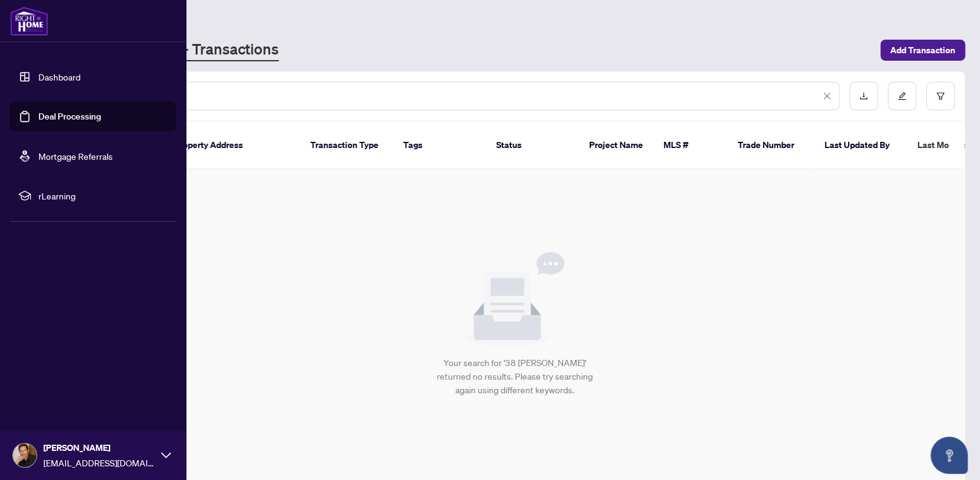  I want to click on th: Tags, so click(440, 146).